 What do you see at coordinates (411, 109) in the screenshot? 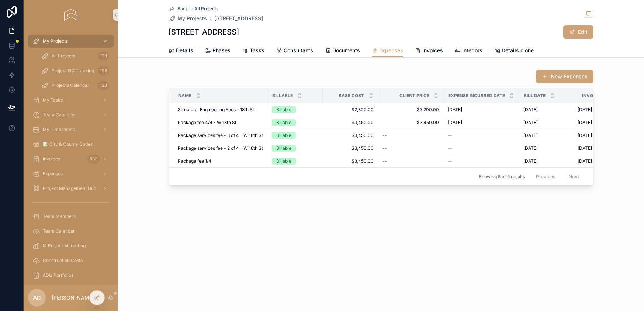
I see `a: $3,200.00` at bounding box center [411, 109].